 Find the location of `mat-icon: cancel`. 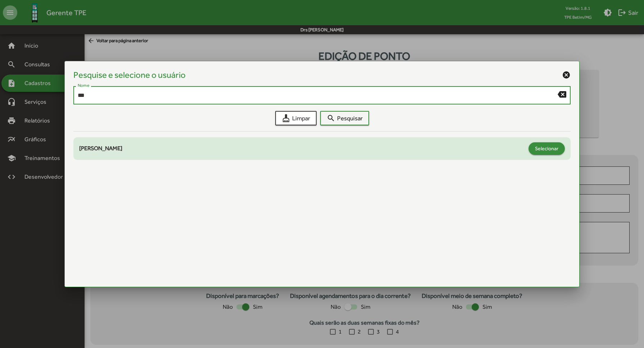

mat-icon: cancel is located at coordinates (566, 75).